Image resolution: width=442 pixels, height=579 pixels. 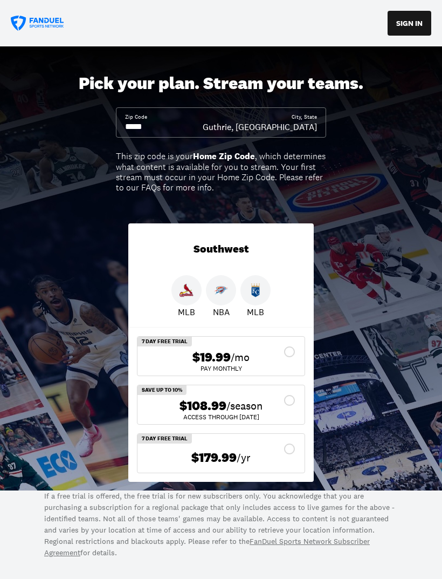 What do you see at coordinates (409, 23) in the screenshot?
I see `a: SIGN IN` at bounding box center [409, 23].